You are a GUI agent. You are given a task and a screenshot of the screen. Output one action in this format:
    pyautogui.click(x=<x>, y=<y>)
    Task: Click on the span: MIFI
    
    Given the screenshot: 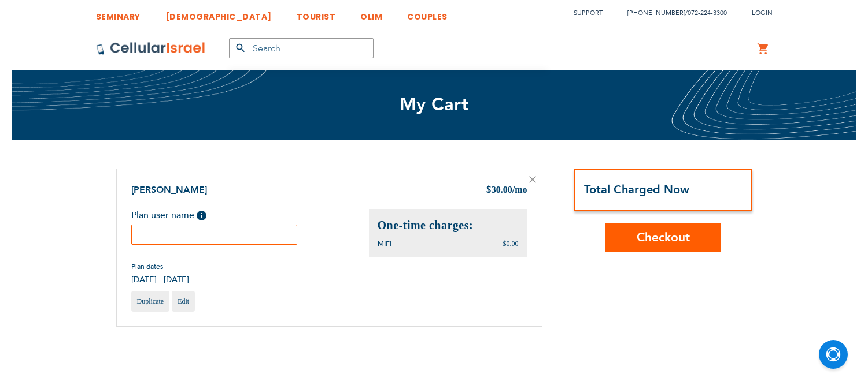 What is the action you would take?
    pyautogui.click(x=384, y=244)
    